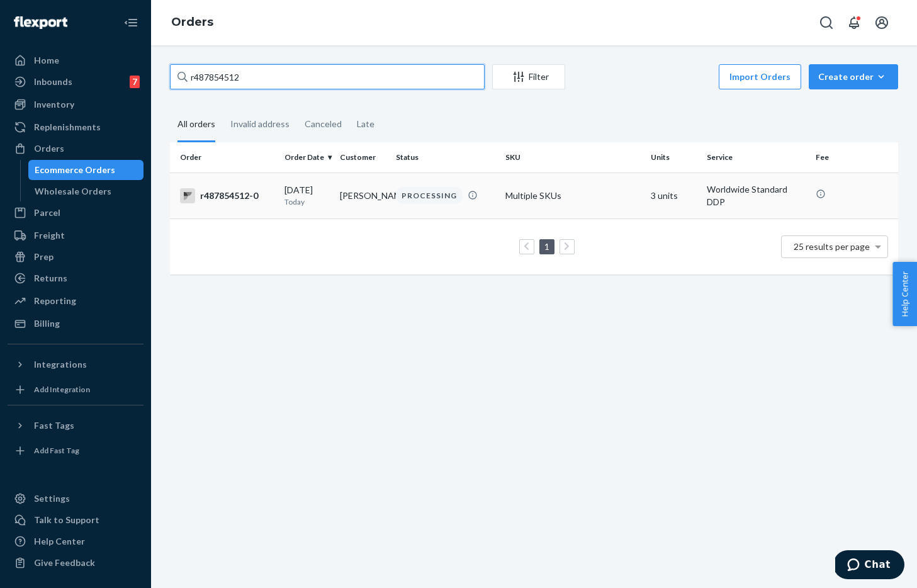 This screenshot has width=917, height=588. What do you see at coordinates (75, 278) in the screenshot?
I see `a: Returns` at bounding box center [75, 278].